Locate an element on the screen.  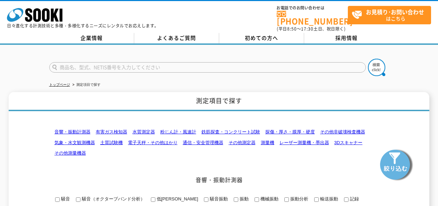
span: 騒音（オクターブバンド分析） is located at coordinates (113, 198).